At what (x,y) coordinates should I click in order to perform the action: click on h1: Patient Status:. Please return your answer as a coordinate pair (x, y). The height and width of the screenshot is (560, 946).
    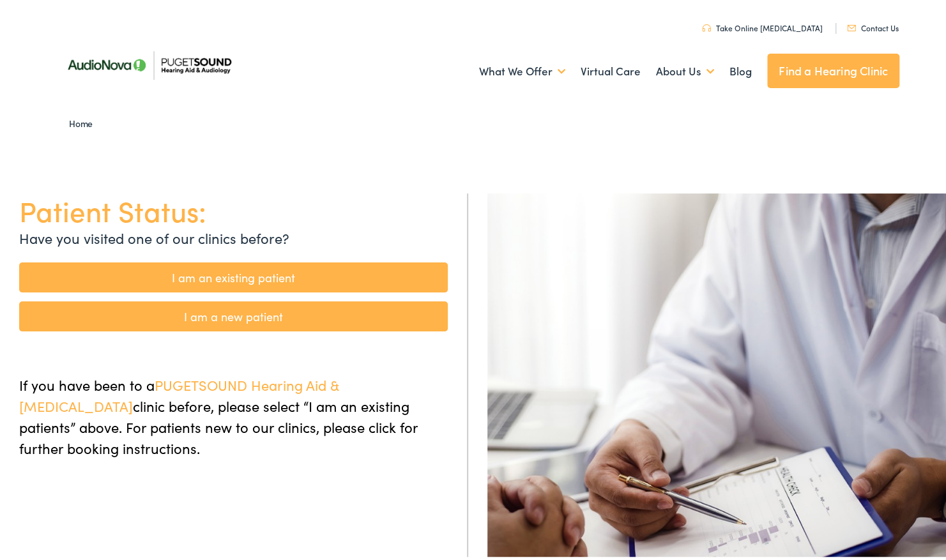
    Looking at the image, I should click on (233, 208).